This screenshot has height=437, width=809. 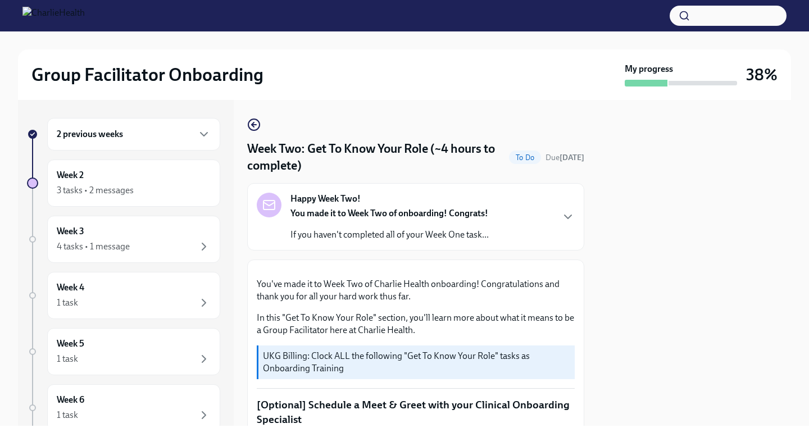 What do you see at coordinates (416, 290) in the screenshot?
I see `p: You've made it to Week Two of Charlie Health onboarding! Congratulations and thank you for all yo...` at bounding box center [416, 290].